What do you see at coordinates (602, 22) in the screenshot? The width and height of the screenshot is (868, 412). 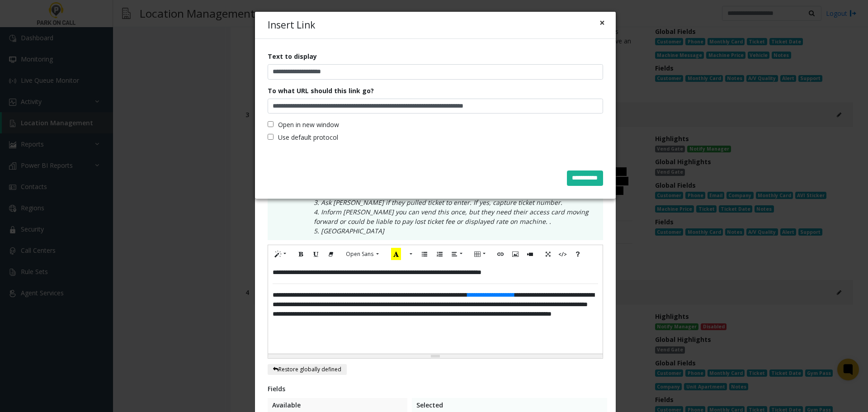 I see `button: Close` at bounding box center [602, 22].